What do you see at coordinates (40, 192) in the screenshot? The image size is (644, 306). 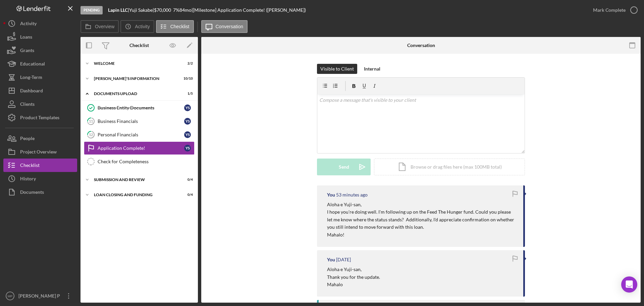 I see `button: Documents` at bounding box center [40, 192].